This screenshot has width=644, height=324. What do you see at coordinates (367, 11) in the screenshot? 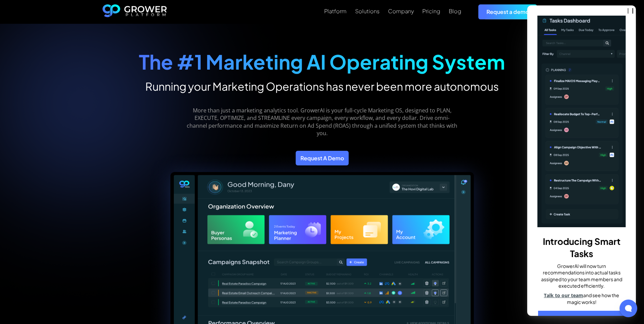
I see `div: Solutions` at bounding box center [367, 11].